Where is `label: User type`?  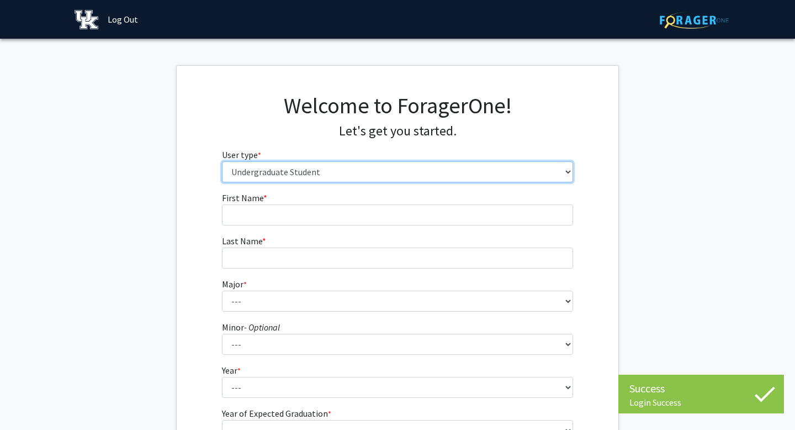 label: User type is located at coordinates (241, 155).